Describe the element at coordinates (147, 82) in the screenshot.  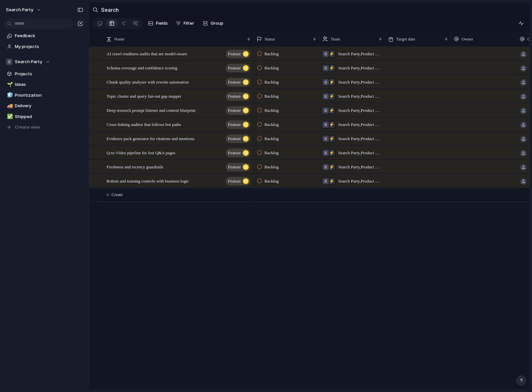
I see `span: Chunk quality analyzer with rewrite automation` at that location.